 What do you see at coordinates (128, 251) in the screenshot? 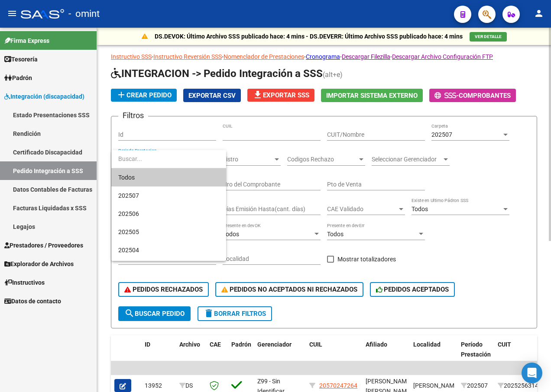
I see `span: 202504` at bounding box center [128, 251].